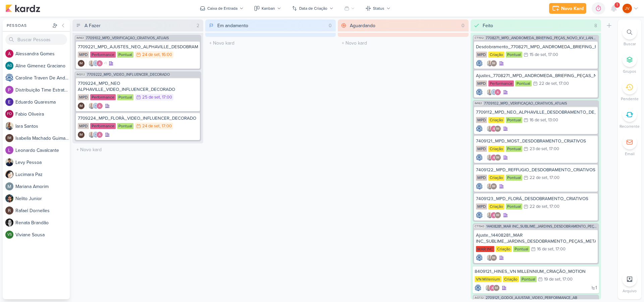 The height and width of the screenshot is (302, 644). What do you see at coordinates (42, 102) in the screenshot?
I see `div: E d u a r d o Q u a r e s m a` at bounding box center [42, 102].